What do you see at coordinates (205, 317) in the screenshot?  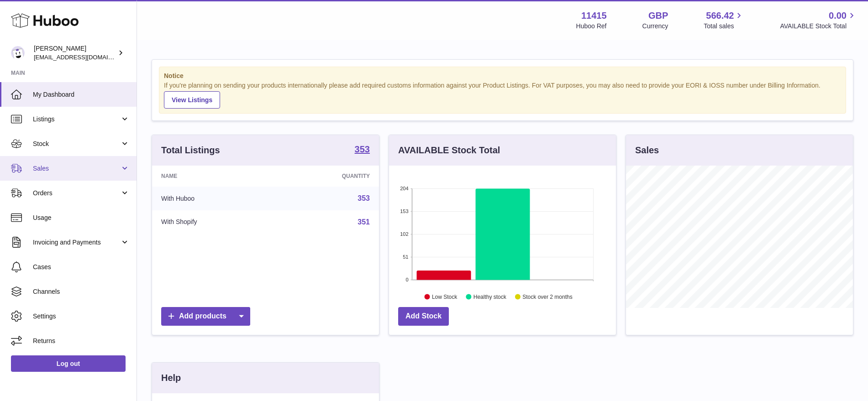 I see `a: Add products` at bounding box center [205, 317].